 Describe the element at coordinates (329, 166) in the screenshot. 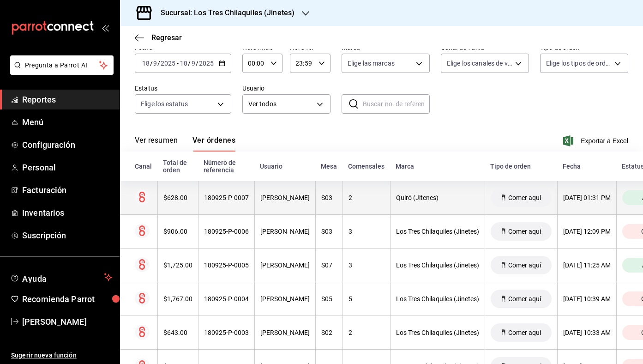

I see `div: Mesa` at that location.